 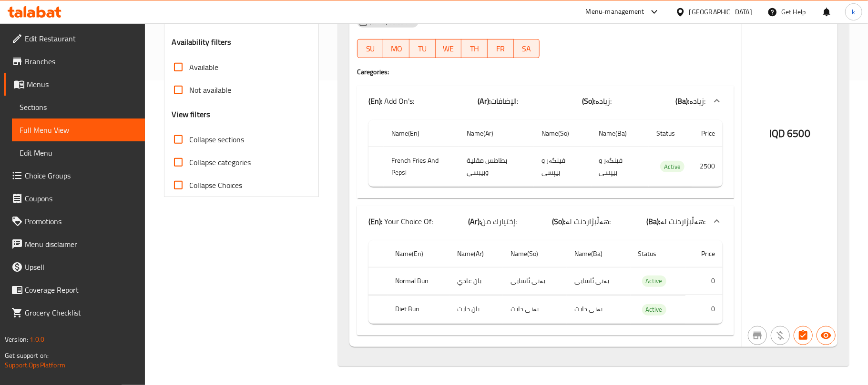 I want to click on b: (Ba):, so click(x=682, y=101).